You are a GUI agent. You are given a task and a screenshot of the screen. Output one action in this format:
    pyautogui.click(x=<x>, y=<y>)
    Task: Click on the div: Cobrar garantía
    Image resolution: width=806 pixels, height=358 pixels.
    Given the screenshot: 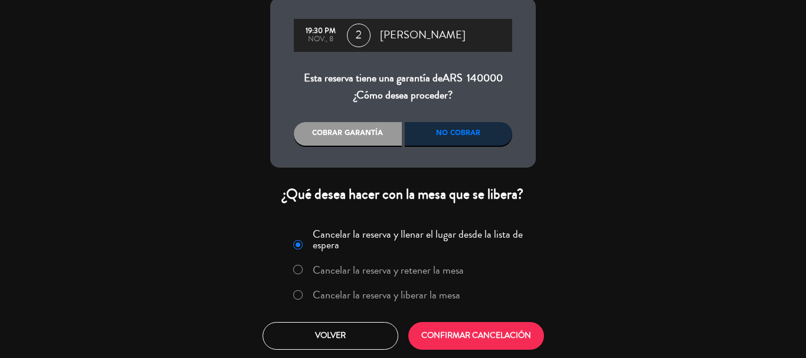 What is the action you would take?
    pyautogui.click(x=347, y=134)
    